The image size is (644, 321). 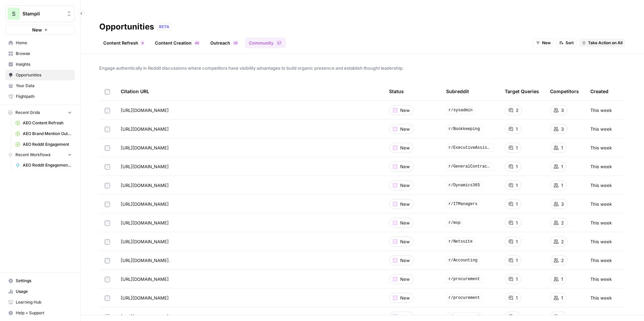 What do you see at coordinates (126, 27) in the screenshot?
I see `div: Opportunities` at bounding box center [126, 27].